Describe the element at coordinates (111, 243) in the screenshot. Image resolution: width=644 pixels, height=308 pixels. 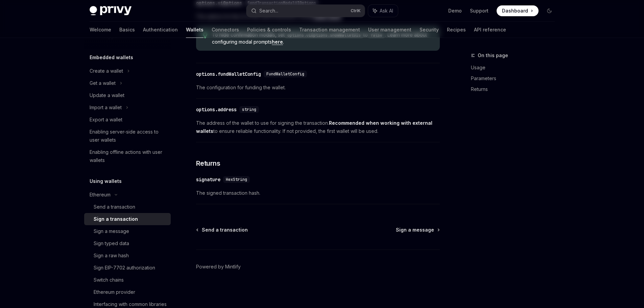
I see `div: Sign typed data` at that location.